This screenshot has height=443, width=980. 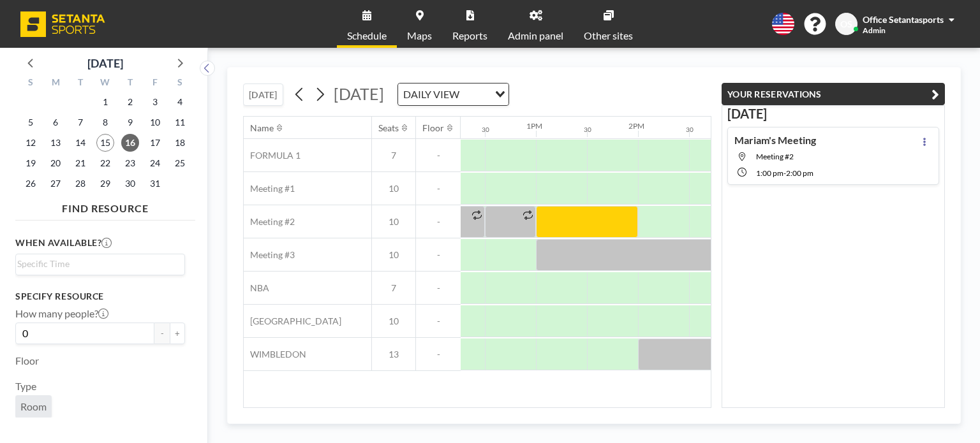 I want to click on span: Thursday, October 2, 2025, so click(x=130, y=102).